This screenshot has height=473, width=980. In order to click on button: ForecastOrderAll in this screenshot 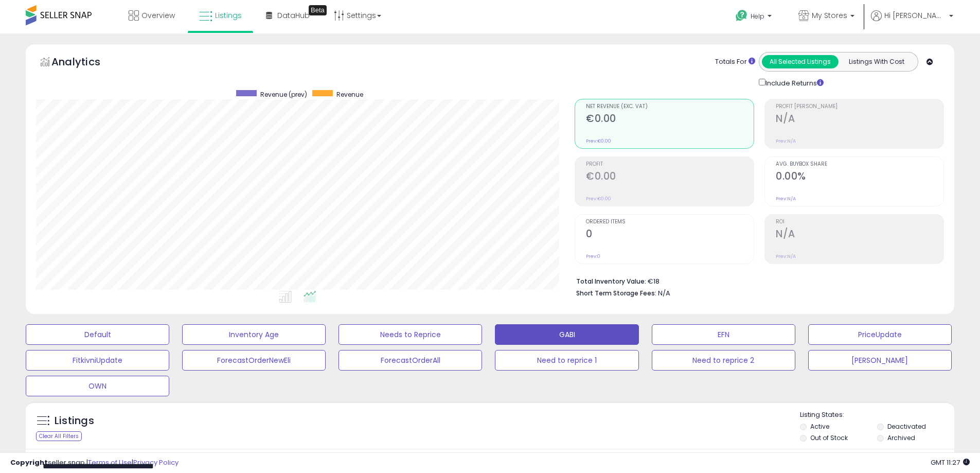, I will do `click(410, 360)`.